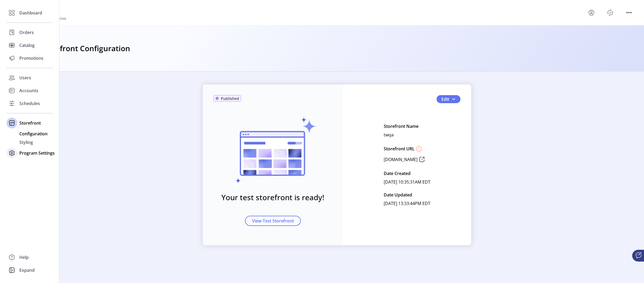 The image size is (644, 283). What do you see at coordinates (230, 98) in the screenshot?
I see `span: Published` at bounding box center [230, 98].